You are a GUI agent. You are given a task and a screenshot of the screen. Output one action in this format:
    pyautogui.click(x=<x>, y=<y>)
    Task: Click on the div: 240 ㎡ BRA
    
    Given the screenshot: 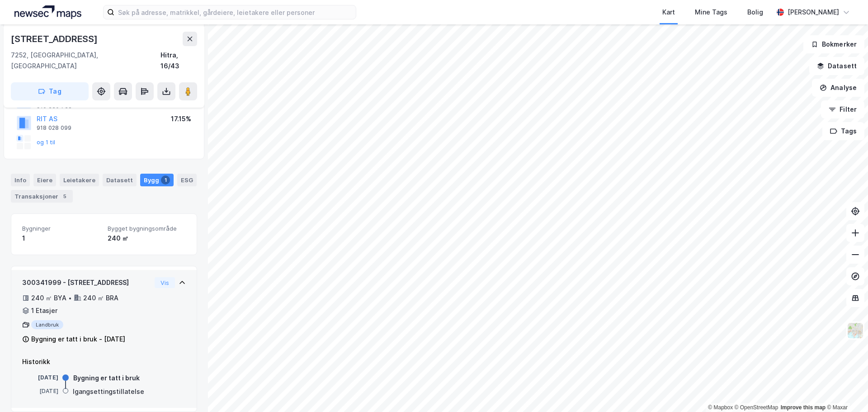 What is the action you would take?
    pyautogui.click(x=101, y=298)
    